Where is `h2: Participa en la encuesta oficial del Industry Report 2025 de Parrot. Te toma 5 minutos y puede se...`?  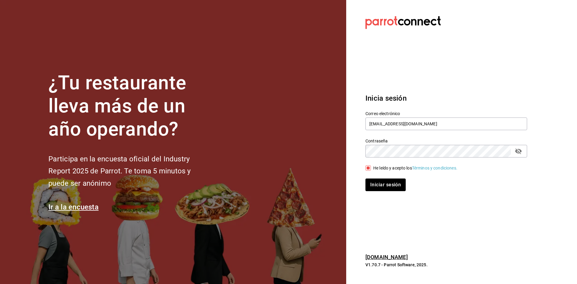 h2: Participa en la encuesta oficial del Industry Report 2025 de Parrot. Te toma 5 minutos y puede se... is located at coordinates (130, 171).